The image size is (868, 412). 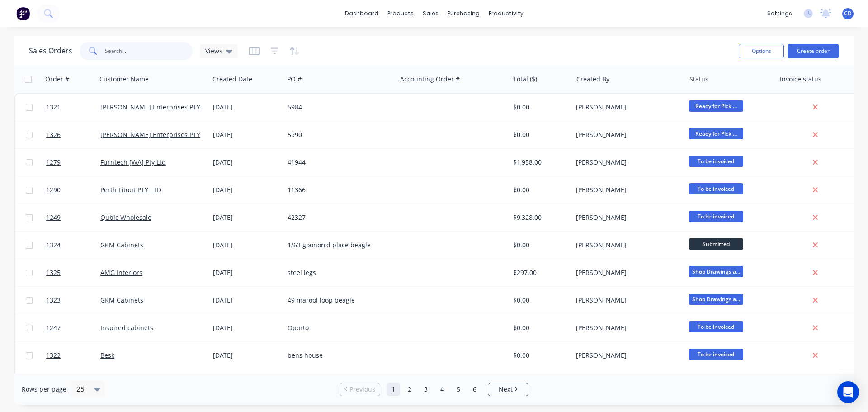 What do you see at coordinates (44, 389) in the screenshot?
I see `span: Rows per page` at bounding box center [44, 389].